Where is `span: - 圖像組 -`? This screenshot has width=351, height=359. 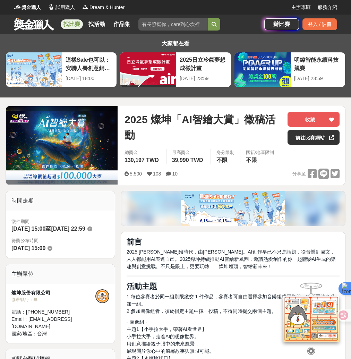 span: - 圖像組 - is located at coordinates (137, 322).